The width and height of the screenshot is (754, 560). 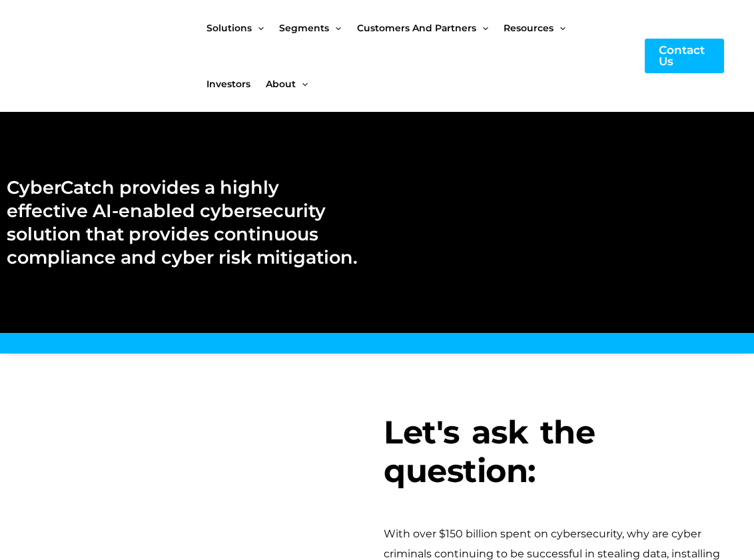 I want to click on img: CyberCatch, so click(x=103, y=56).